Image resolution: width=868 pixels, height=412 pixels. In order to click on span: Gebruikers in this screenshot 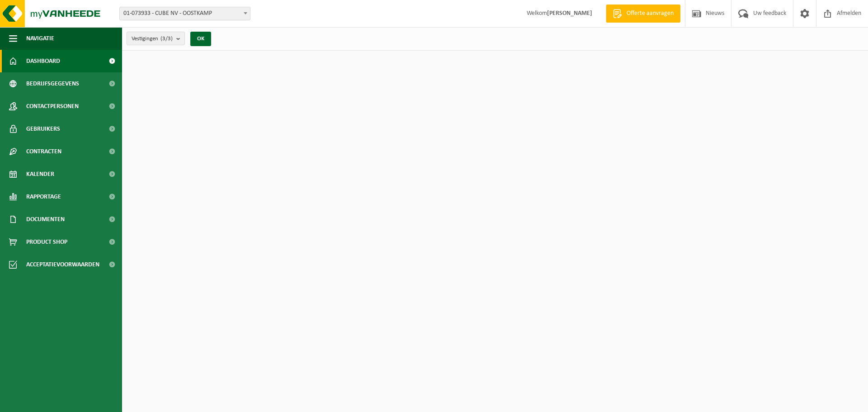, I will do `click(43, 129)`.